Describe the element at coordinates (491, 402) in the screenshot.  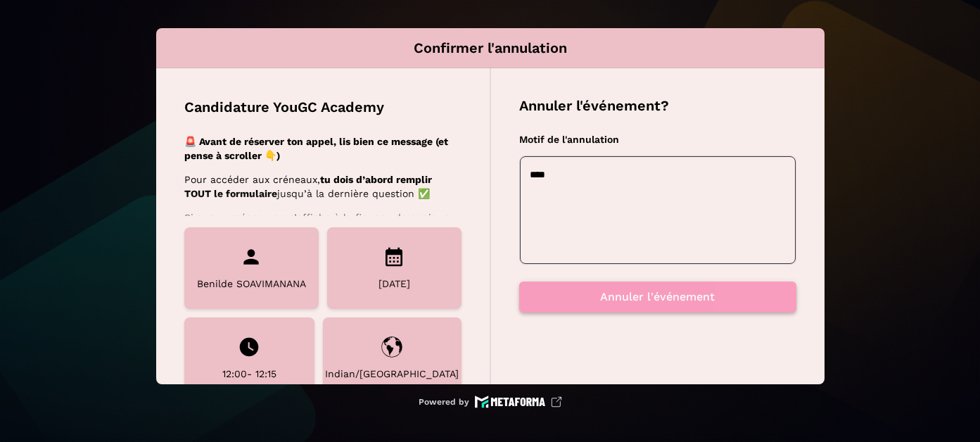
I see `a: Powered by` at that location.